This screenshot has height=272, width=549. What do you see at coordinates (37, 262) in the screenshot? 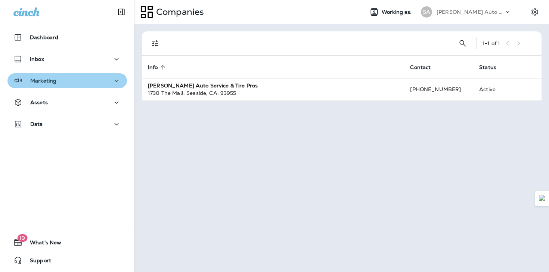
I see `span: Support` at bounding box center [37, 262].